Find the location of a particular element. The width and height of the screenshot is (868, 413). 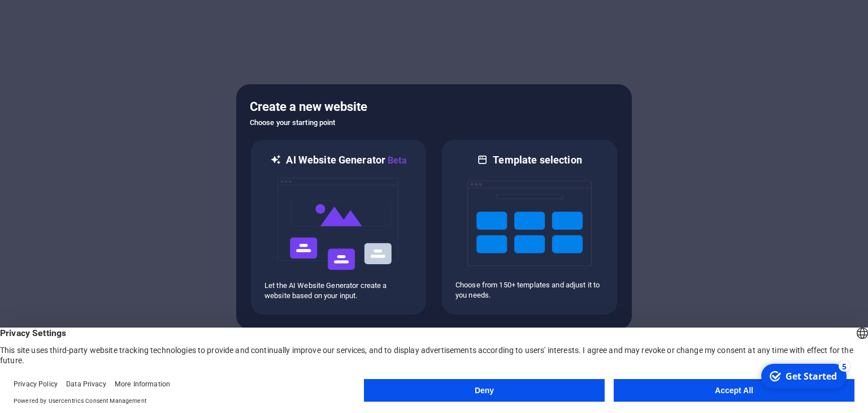

h6: Template selection is located at coordinates (537, 160).